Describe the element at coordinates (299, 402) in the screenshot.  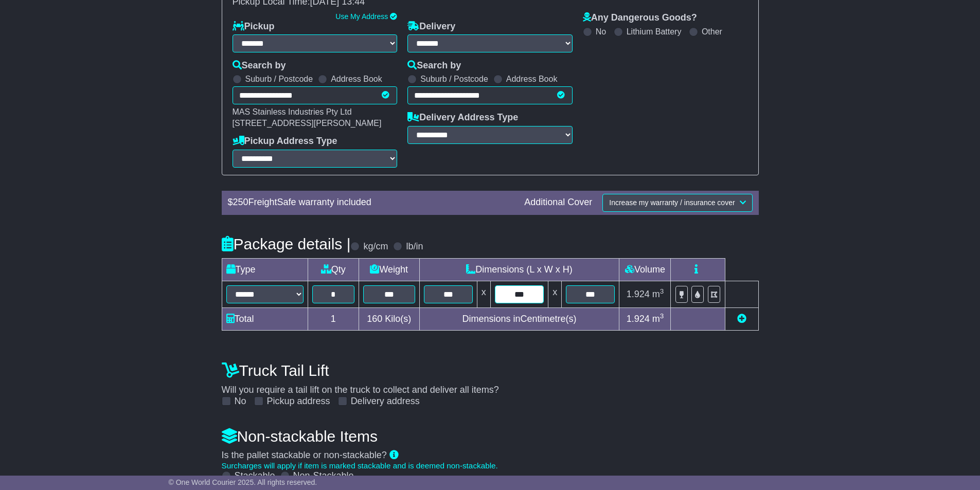
I see `label: Pickup address` at that location.